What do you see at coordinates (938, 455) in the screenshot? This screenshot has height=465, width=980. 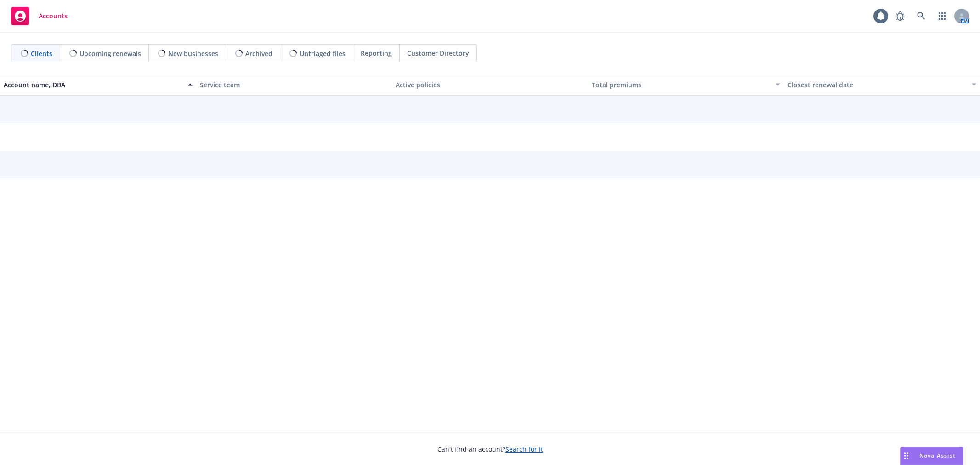 I see `span: Nova Assist` at bounding box center [938, 455].